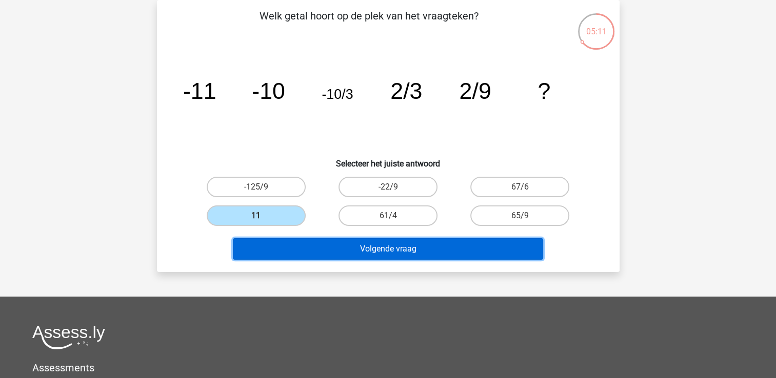 Image resolution: width=776 pixels, height=378 pixels. I want to click on tspan: 2/9, so click(475, 91).